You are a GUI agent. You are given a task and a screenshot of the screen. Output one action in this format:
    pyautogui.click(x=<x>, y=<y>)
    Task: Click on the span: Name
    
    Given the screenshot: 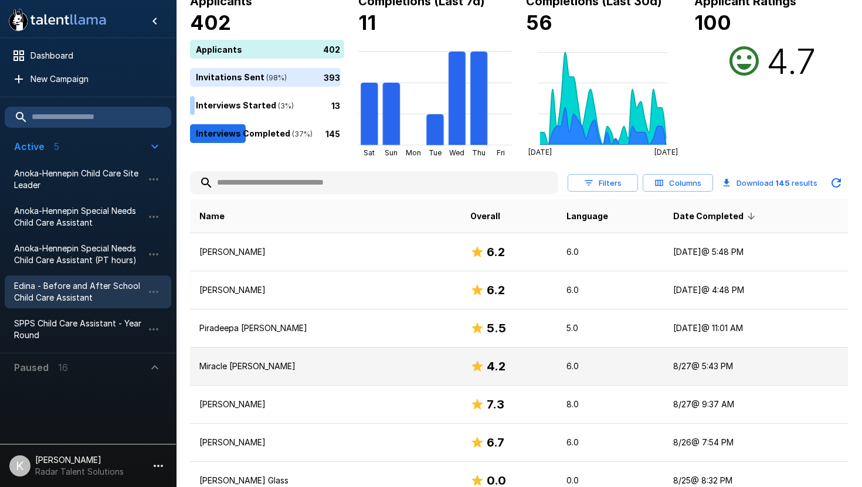 What is the action you would take?
    pyautogui.click(x=212, y=216)
    